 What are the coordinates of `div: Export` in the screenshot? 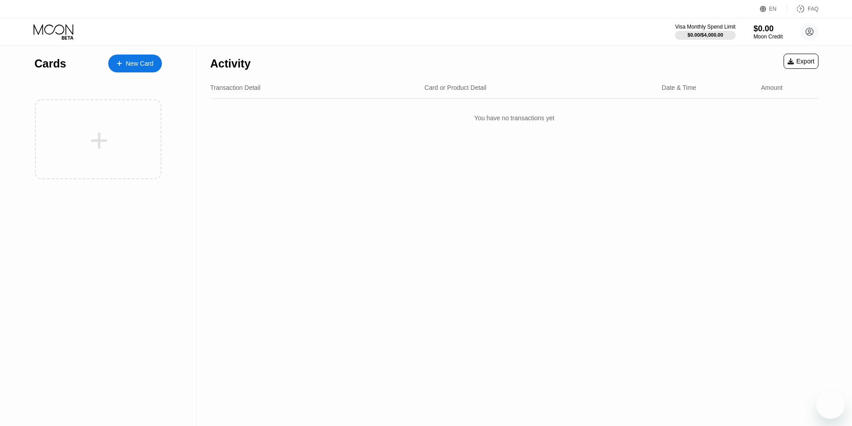 It's located at (801, 61).